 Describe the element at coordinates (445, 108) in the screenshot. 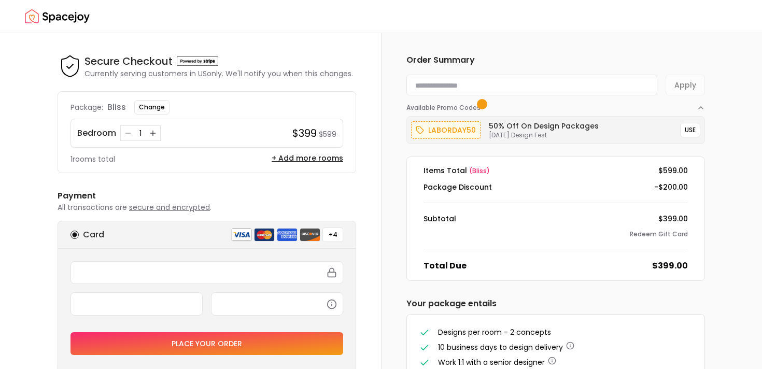

I see `span: Available Promo Codes` at that location.